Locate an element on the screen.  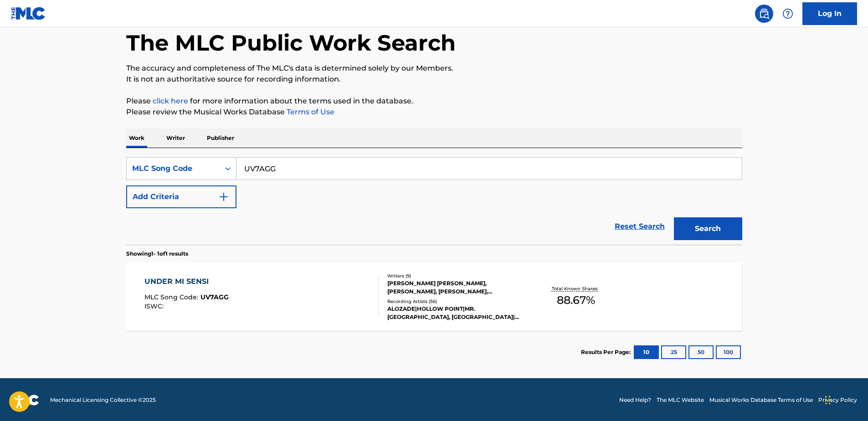
p: Work is located at coordinates (137, 138).